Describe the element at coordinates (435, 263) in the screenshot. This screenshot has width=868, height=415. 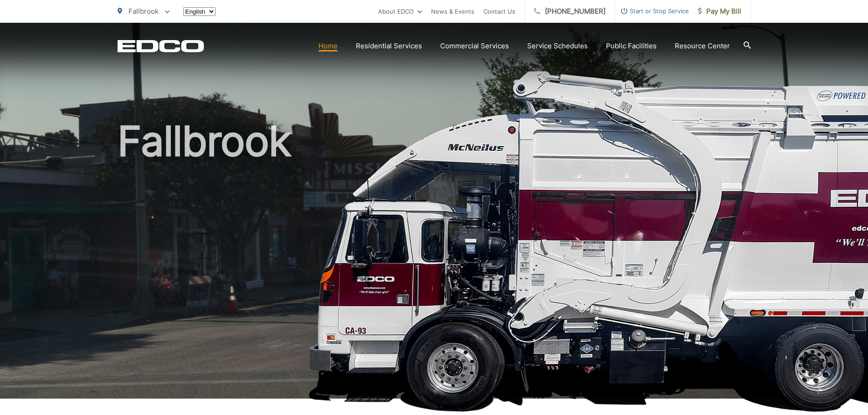
I see `h1: Fallbrook` at that location.